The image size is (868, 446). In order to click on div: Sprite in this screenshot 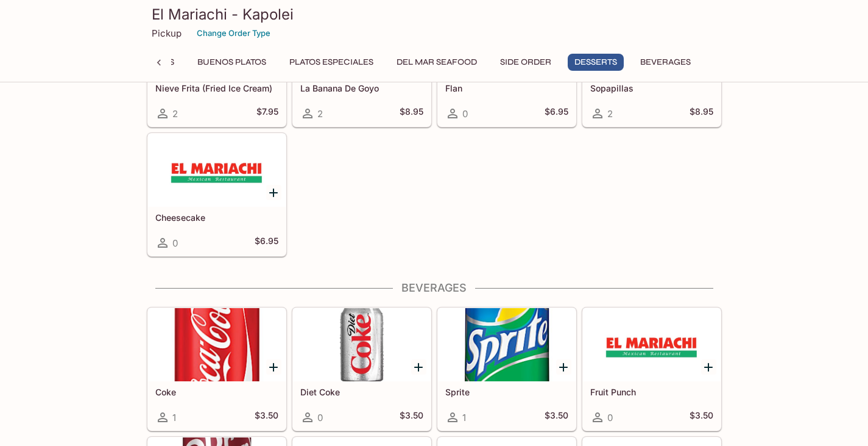, I will do `click(507, 345)`.